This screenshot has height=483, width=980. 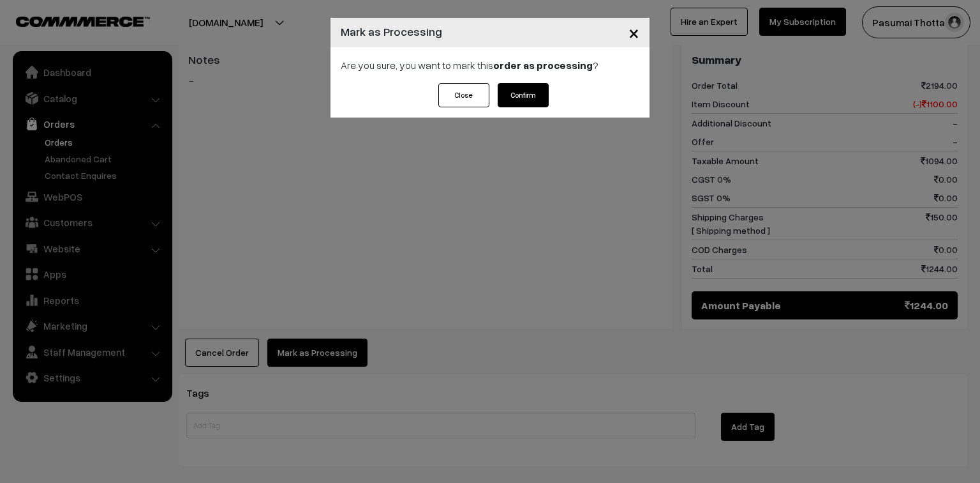 What do you see at coordinates (391, 31) in the screenshot?
I see `h4: Mark as Processing` at bounding box center [391, 31].